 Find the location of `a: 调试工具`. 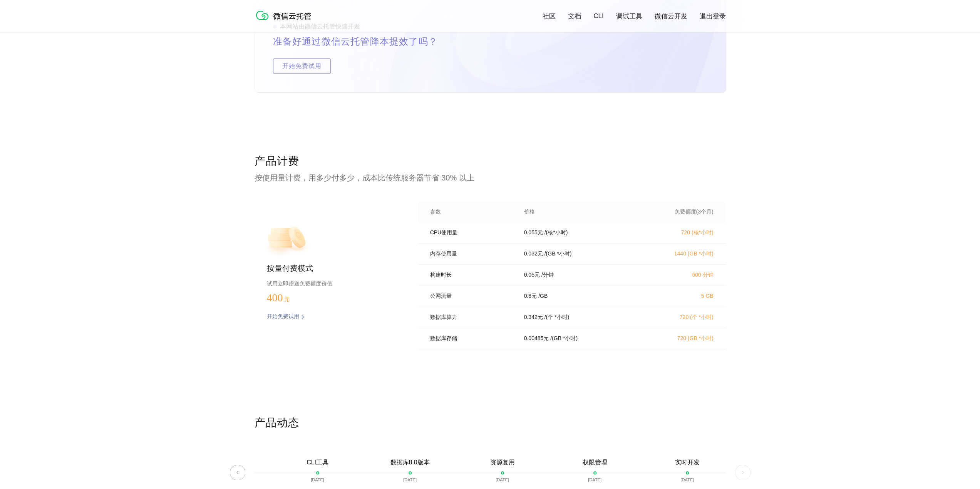

a: 调试工具 is located at coordinates (629, 17).